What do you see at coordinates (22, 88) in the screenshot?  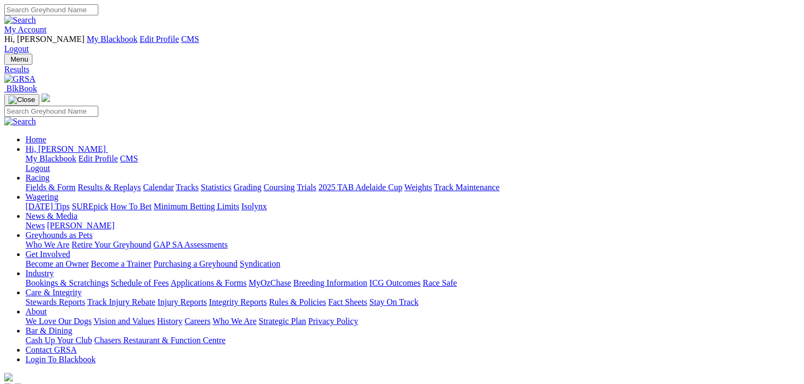 I see `span: BlkBook` at bounding box center [22, 88].